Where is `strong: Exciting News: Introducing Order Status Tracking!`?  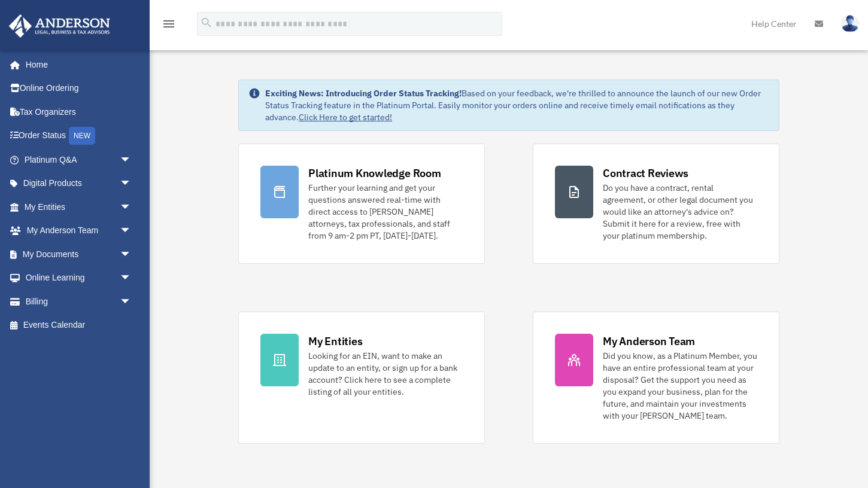 strong: Exciting News: Introducing Order Status Tracking! is located at coordinates (363, 93).